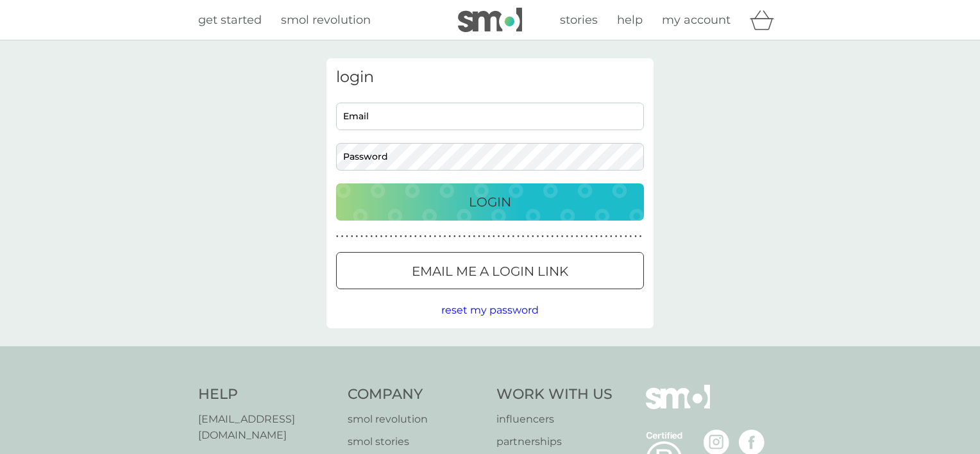  I want to click on a: partnerships, so click(554, 442).